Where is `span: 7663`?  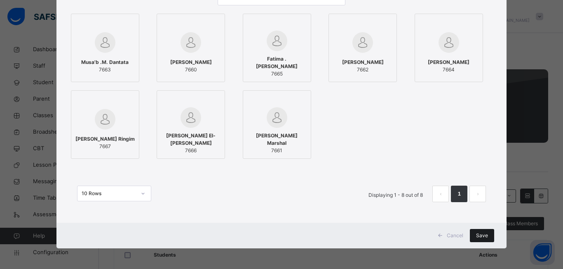
span: 7663 is located at coordinates (105, 70).